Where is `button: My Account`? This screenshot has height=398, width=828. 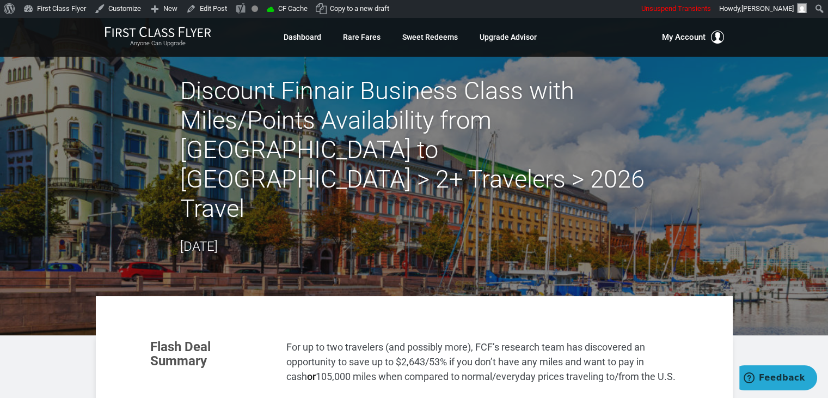 button: My Account is located at coordinates (693, 37).